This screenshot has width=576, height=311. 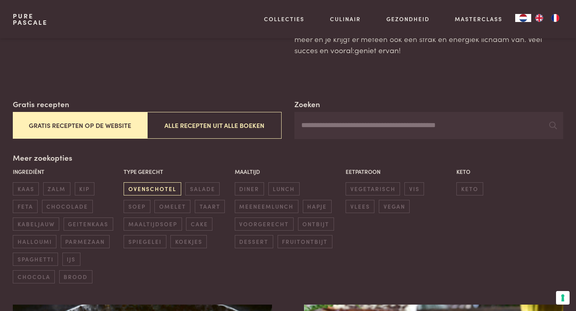 I want to click on span: cake, so click(x=199, y=224).